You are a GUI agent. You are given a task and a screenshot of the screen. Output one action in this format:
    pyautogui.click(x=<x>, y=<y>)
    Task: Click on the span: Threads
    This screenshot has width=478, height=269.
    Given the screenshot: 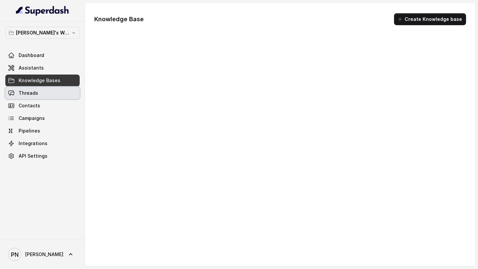 What is the action you would take?
    pyautogui.click(x=28, y=93)
    